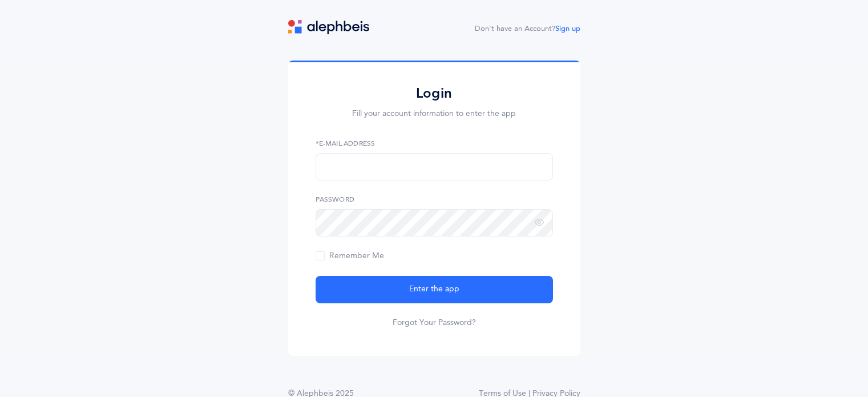 The height and width of the screenshot is (397, 868). What do you see at coordinates (568, 29) in the screenshot?
I see `a: Sign up` at bounding box center [568, 29].